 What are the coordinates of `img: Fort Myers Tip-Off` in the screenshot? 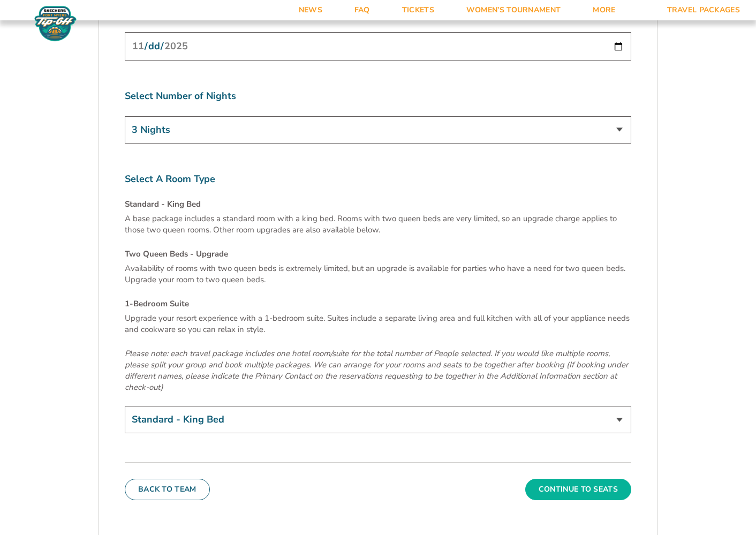 It's located at (55, 23).